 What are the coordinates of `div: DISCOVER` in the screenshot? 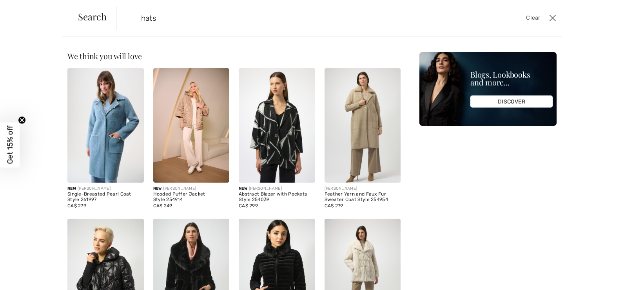 It's located at (511, 101).